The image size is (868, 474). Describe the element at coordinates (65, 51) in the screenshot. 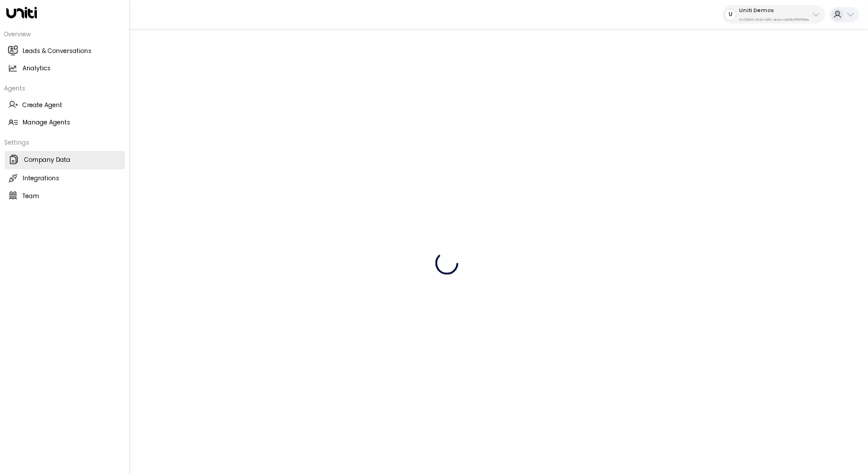

I see `a: Leads & Conversations` at that location.